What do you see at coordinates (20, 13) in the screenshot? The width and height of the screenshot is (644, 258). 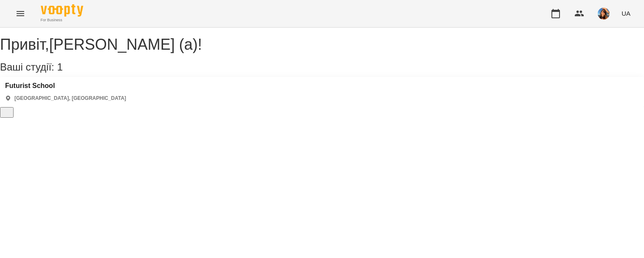 I see `button: Menu` at bounding box center [20, 13].